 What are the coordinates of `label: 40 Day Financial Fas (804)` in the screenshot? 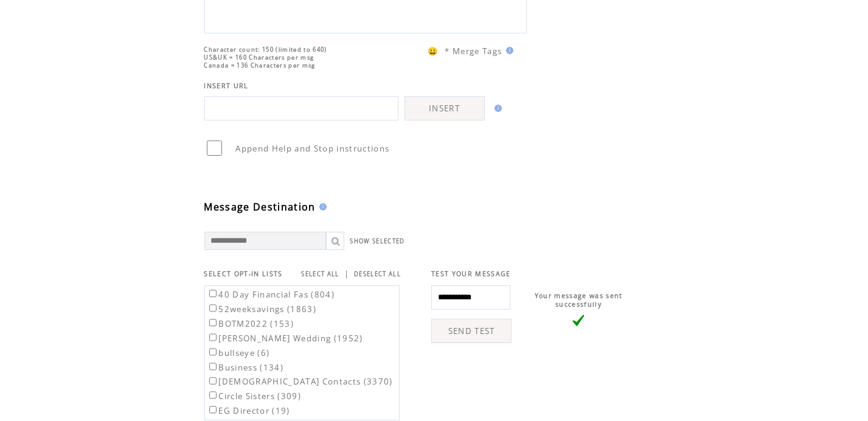 It's located at (271, 295).